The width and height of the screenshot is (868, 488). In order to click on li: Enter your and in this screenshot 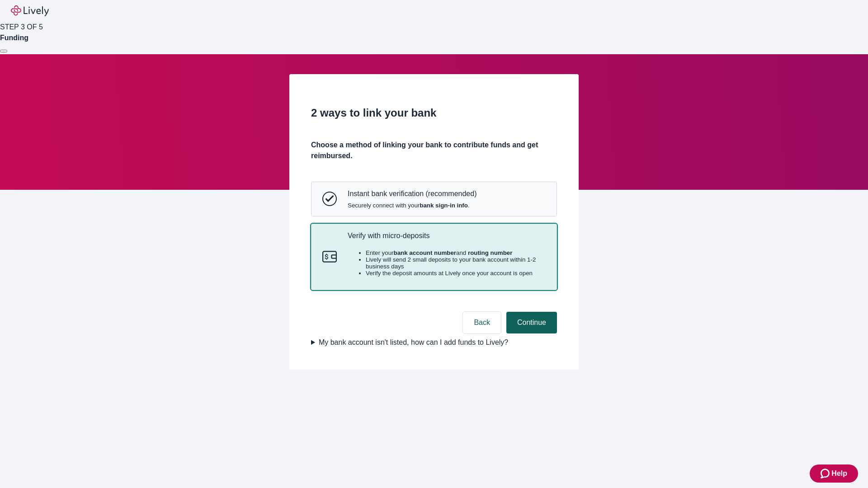, I will do `click(456, 253)`.